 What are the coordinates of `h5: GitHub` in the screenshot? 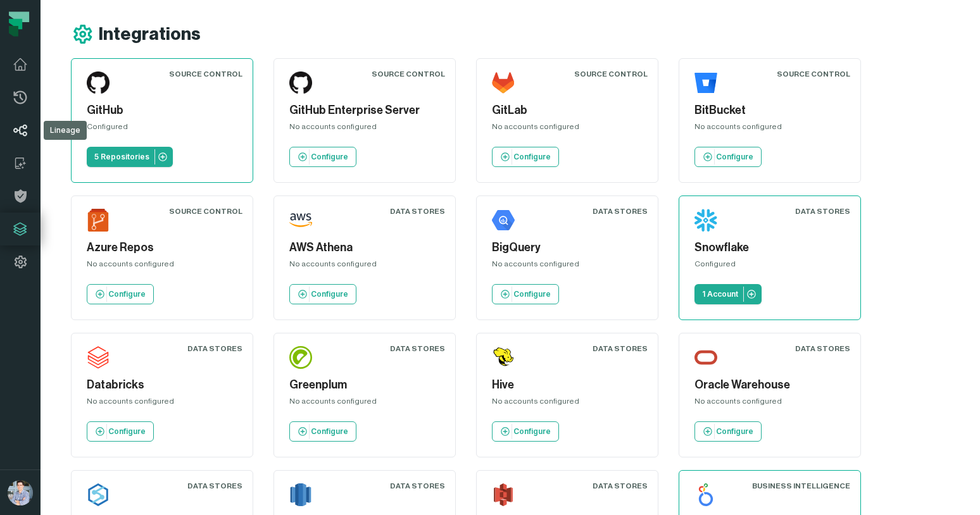 It's located at (162, 110).